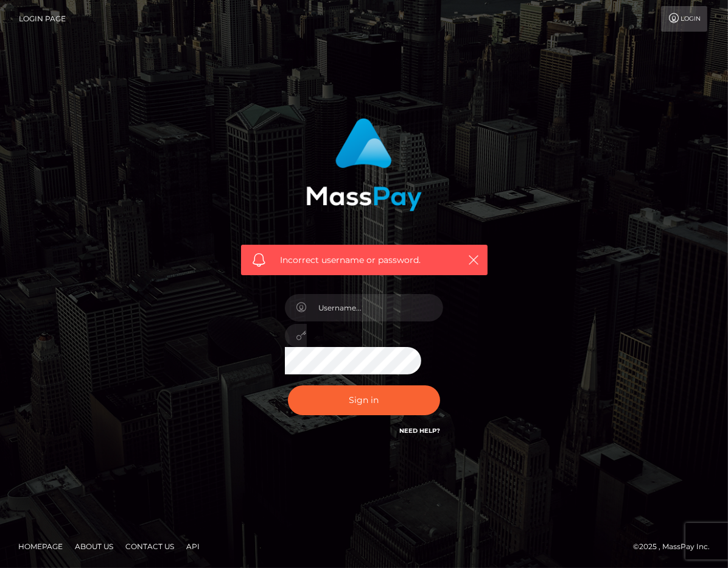  I want to click on a: Homepage, so click(40, 546).